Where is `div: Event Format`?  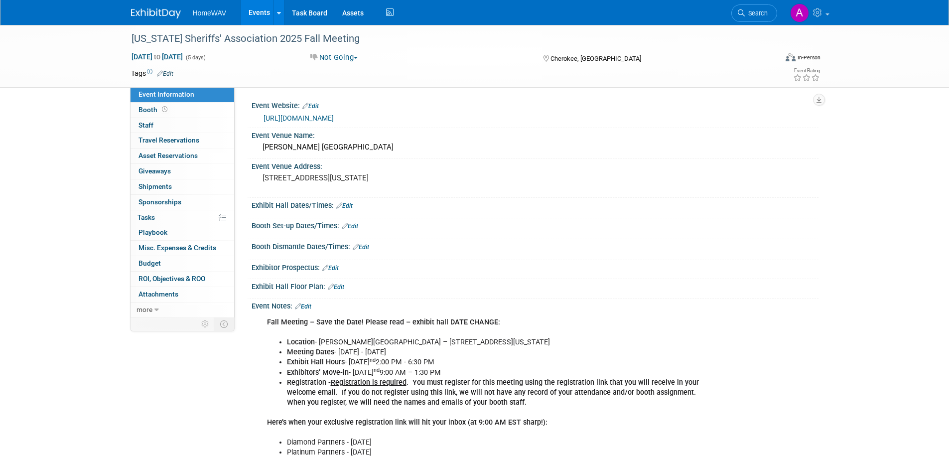
div: Event Format is located at coordinates (770, 59).